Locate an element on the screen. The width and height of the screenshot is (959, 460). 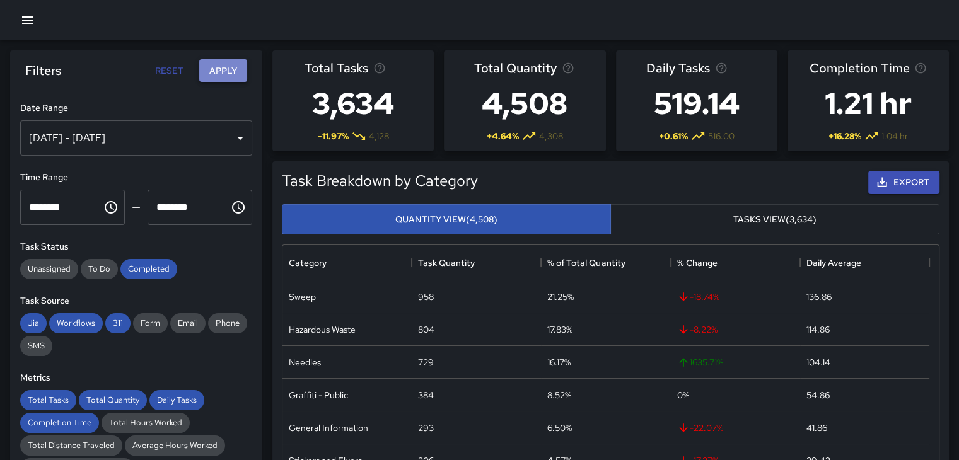
span: Unassigned is located at coordinates (49, 269).